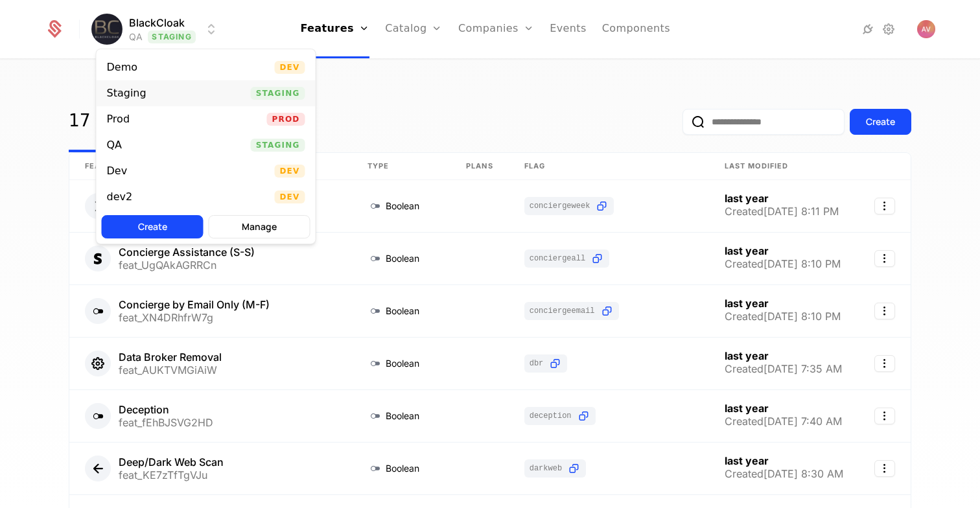 The height and width of the screenshot is (508, 980). I want to click on div: Select environment, so click(206, 147).